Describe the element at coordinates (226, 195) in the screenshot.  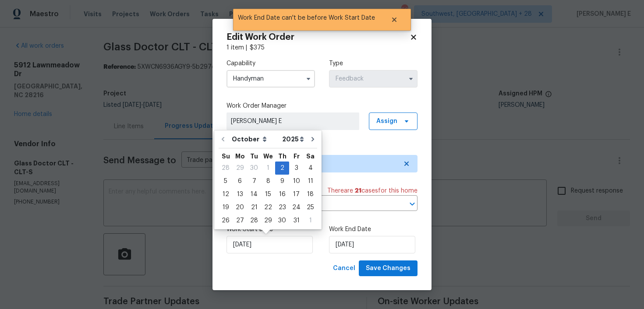
I see `div: 12` at that location.